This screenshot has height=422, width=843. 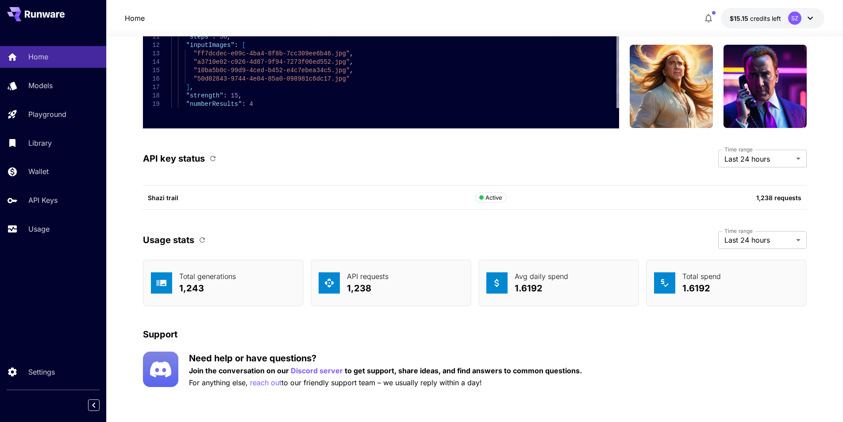 What do you see at coordinates (204, 96) in the screenshot?
I see `span: "strength"` at bounding box center [204, 96].